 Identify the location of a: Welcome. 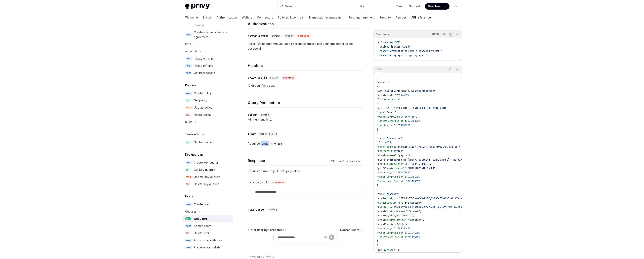
(191, 18).